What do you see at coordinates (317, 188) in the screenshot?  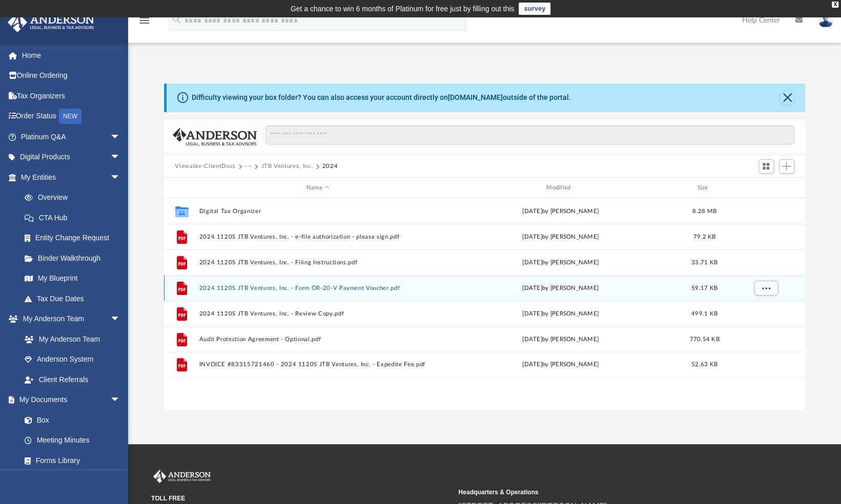 I see `div: Name` at bounding box center [317, 188].